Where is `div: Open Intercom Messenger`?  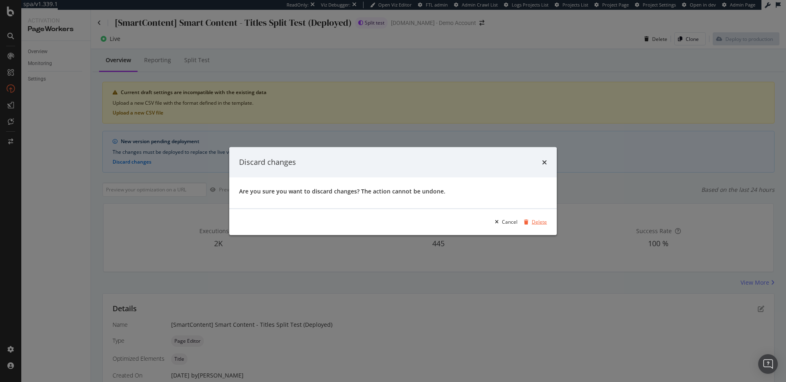
div: Open Intercom Messenger is located at coordinates (768, 364).